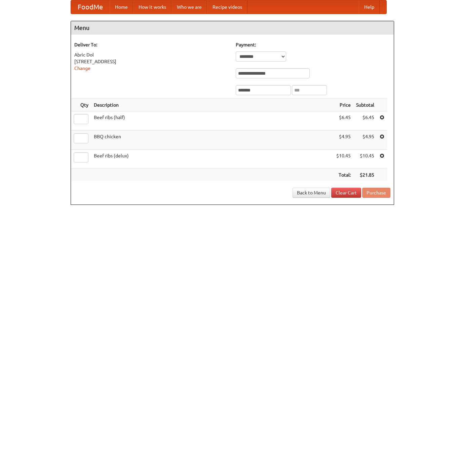  What do you see at coordinates (365, 105) in the screenshot?
I see `th: Subtotal` at bounding box center [365, 105].